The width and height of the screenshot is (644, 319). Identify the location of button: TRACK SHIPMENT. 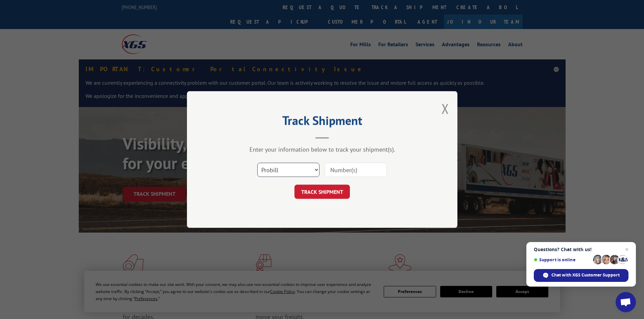
(322, 192).